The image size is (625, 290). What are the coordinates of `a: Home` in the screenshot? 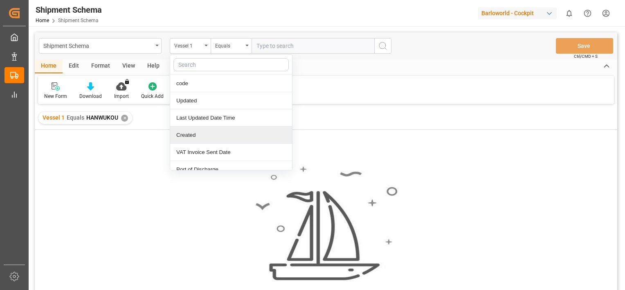 It's located at (42, 20).